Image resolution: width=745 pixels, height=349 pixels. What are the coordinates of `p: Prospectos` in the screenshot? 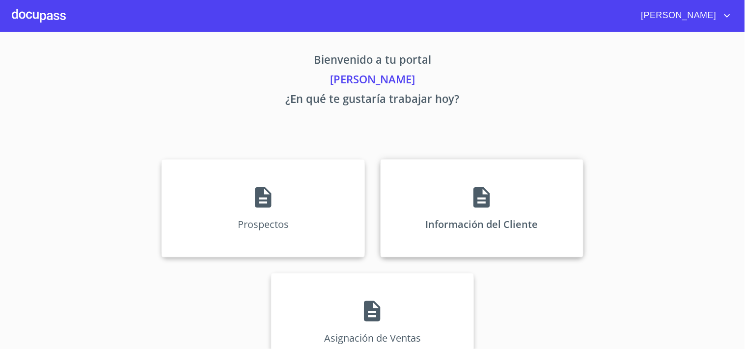 It's located at (263, 224).